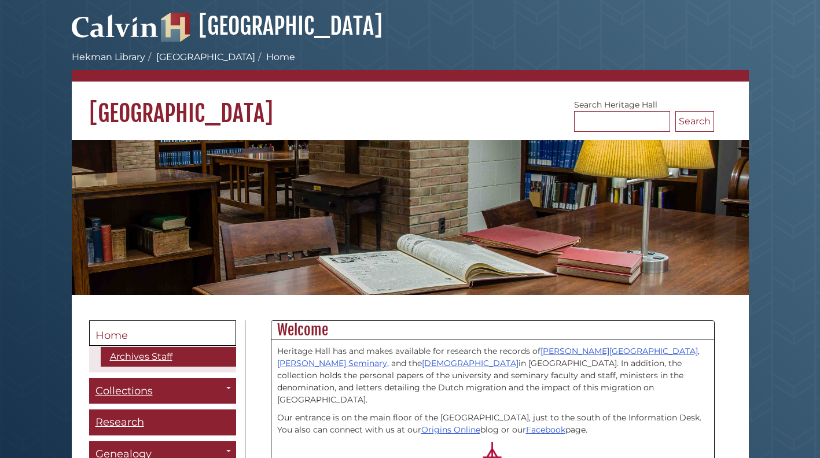 This screenshot has height=458, width=820. I want to click on span: Home, so click(112, 336).